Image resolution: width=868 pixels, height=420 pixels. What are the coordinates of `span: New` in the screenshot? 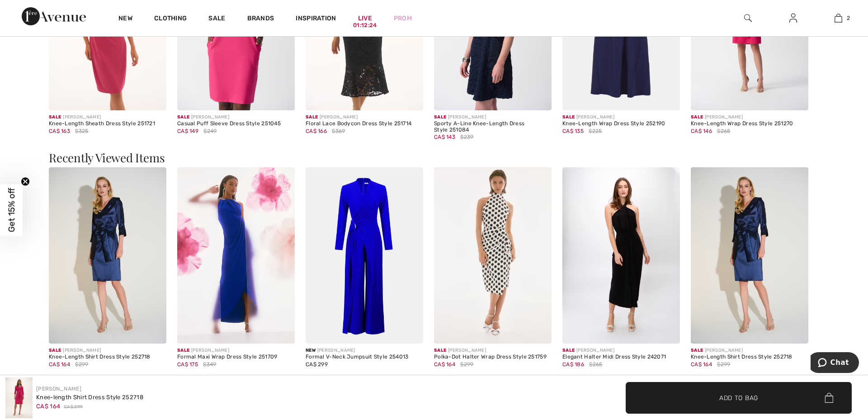 It's located at (311, 350).